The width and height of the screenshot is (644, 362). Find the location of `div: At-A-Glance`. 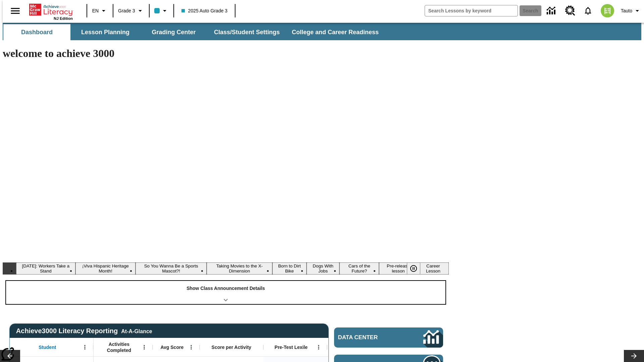

div: At-A-Glance is located at coordinates (136, 331).